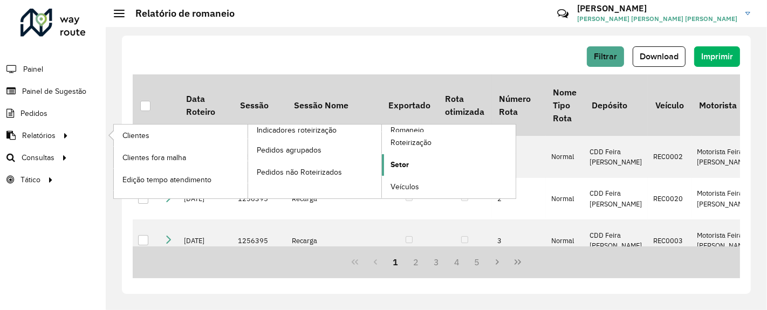 Image resolution: width=767 pixels, height=310 pixels. I want to click on span: Clientes, so click(136, 135).